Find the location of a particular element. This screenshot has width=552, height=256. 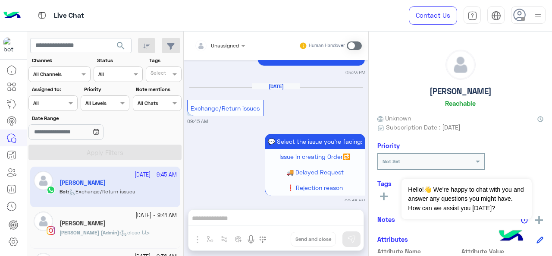

button: Send and close is located at coordinates (313, 239).